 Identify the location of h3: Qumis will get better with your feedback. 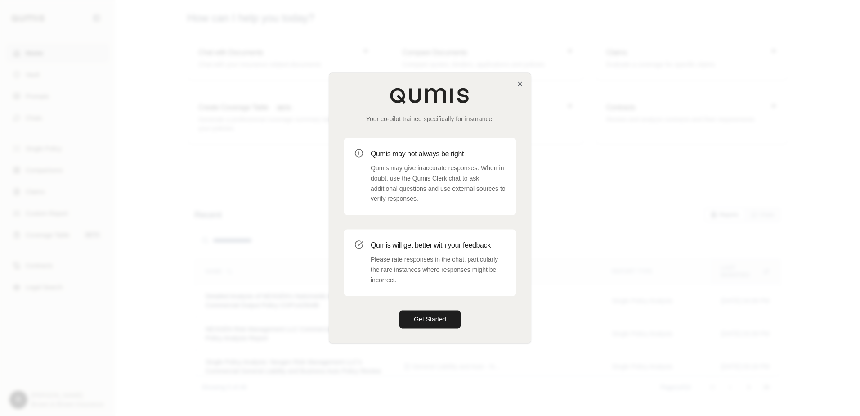
(438, 245).